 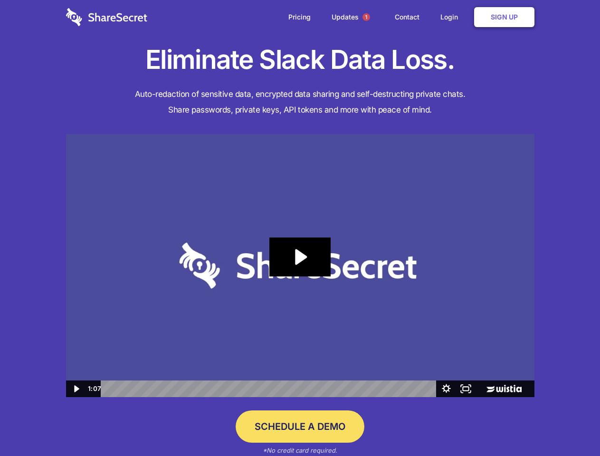 I want to click on img: logo-wordmark-white-trans-d4663122ce5f474addd5e946df7df03e33cb6a1c49d2221995e7729f52c070b2.svg, so click(x=106, y=17).